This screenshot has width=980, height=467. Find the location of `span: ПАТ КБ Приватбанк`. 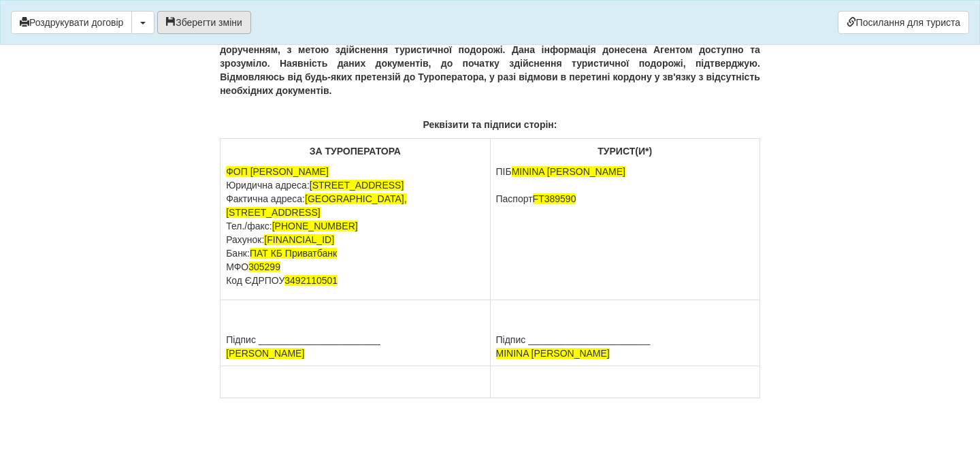

span: ПАТ КБ Приватбанк is located at coordinates (293, 253).